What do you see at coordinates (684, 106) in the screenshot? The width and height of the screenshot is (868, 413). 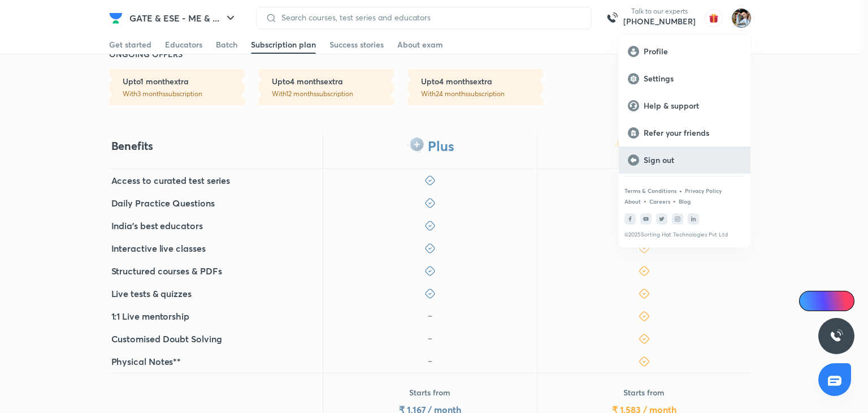 I see `a: Help & support` at bounding box center [684, 106].